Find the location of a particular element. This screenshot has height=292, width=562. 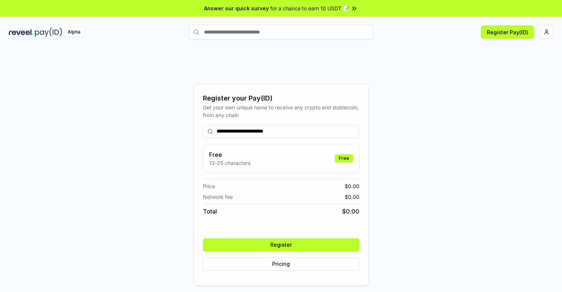

img: pay_id is located at coordinates (49, 32).